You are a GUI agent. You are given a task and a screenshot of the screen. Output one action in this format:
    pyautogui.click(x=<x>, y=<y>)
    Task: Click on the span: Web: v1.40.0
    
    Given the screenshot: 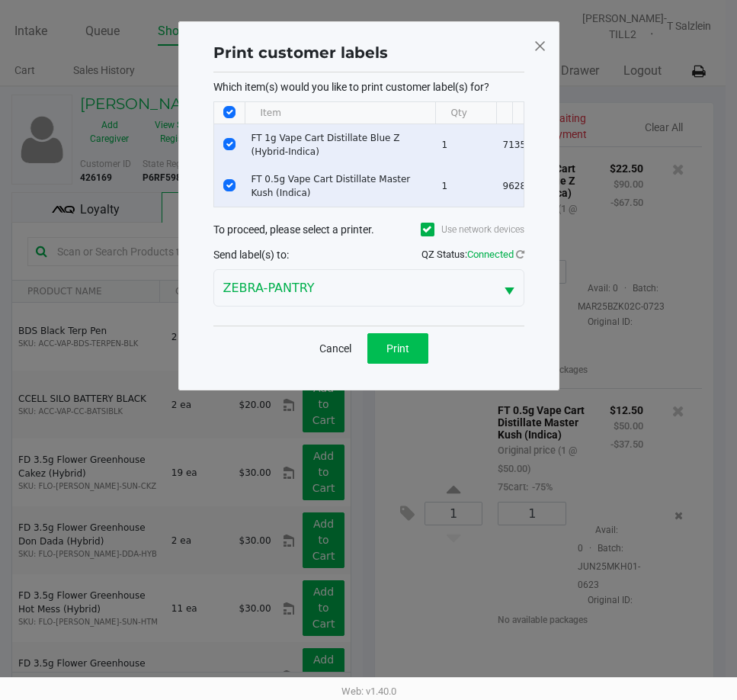 What is the action you would take?
    pyautogui.click(x=369, y=691)
    